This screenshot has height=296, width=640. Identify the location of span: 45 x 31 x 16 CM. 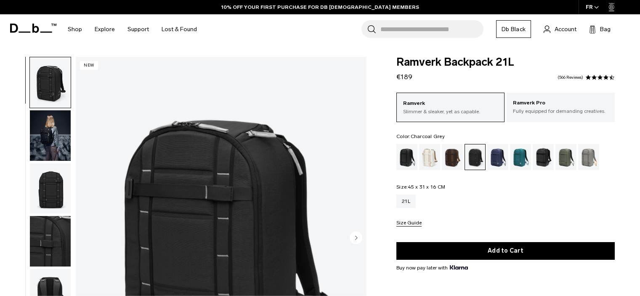
(426, 187).